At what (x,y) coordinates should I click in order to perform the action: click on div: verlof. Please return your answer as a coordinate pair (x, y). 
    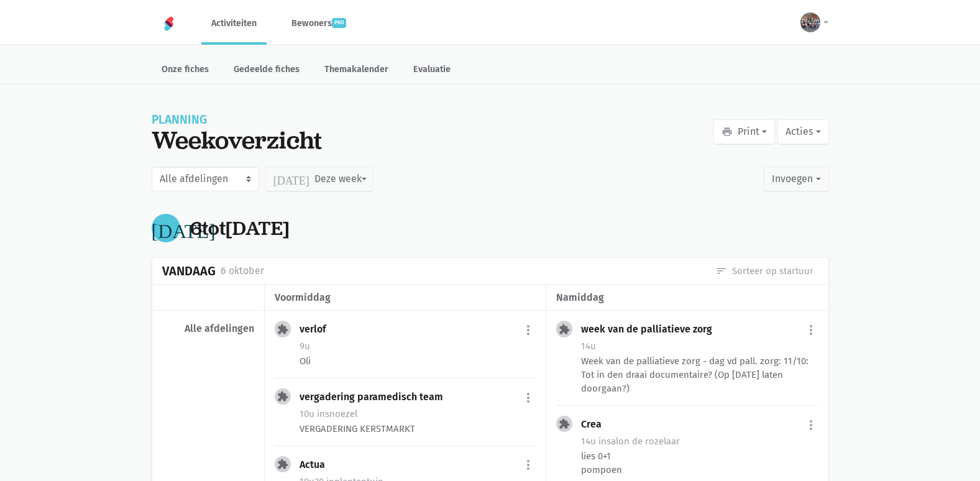
    Looking at the image, I should click on (317, 329).